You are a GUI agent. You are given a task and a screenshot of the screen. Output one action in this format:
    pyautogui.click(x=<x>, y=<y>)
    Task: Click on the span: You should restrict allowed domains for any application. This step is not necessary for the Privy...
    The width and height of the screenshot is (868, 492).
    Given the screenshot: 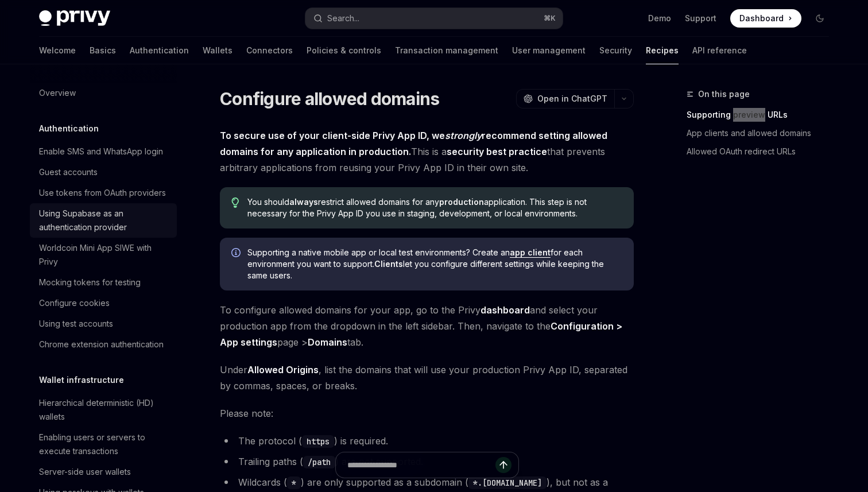 What is the action you would take?
    pyautogui.click(x=434, y=208)
    